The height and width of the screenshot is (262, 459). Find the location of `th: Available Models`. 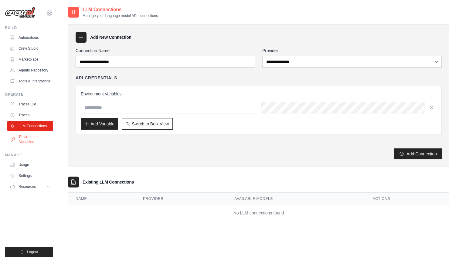

th: Available Models is located at coordinates (296, 199).